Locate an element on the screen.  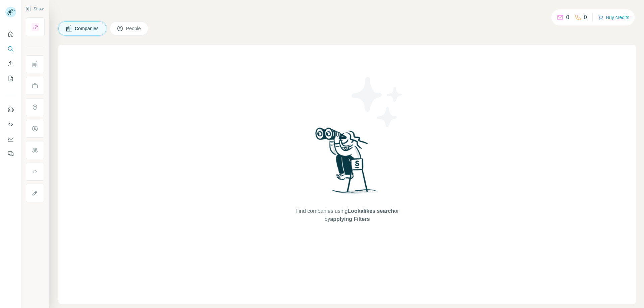
span: applying Filters is located at coordinates (350, 219).